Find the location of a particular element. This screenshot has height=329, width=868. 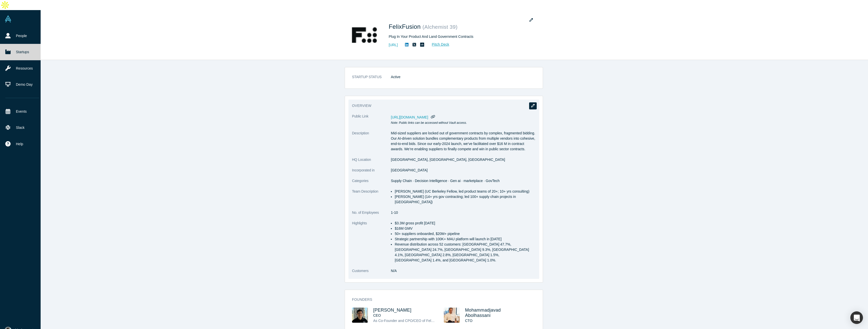

h3: overview is located at coordinates (440, 106).